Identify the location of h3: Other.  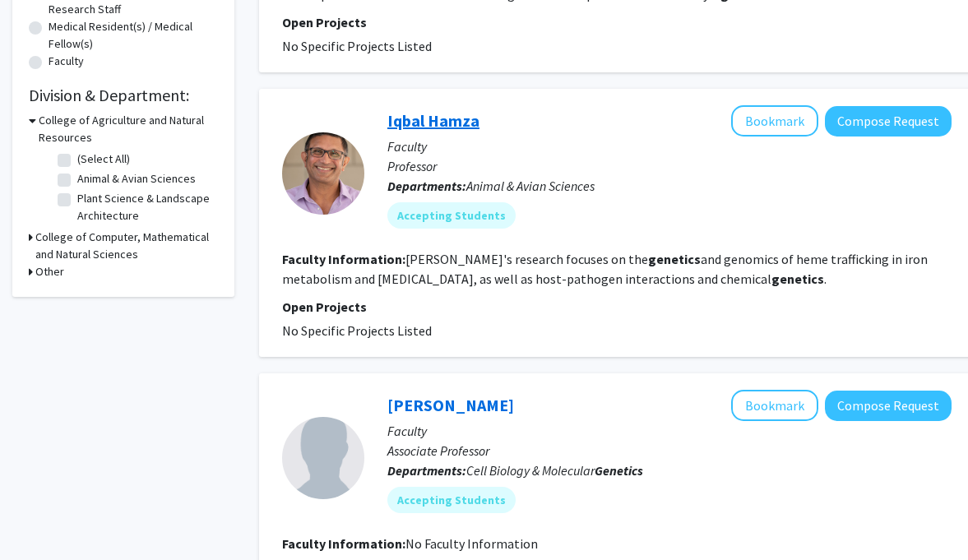
(49, 272).